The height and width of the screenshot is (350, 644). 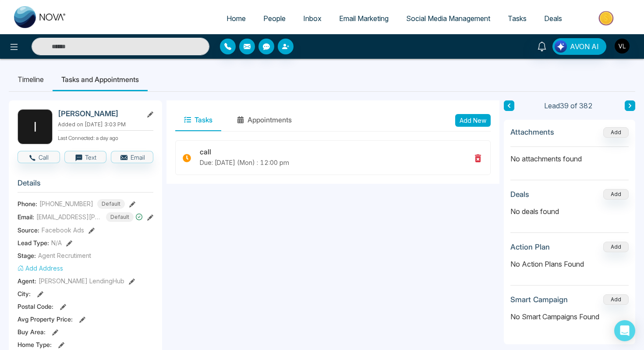 What do you see at coordinates (198, 120) in the screenshot?
I see `button: Tasks` at bounding box center [198, 120].